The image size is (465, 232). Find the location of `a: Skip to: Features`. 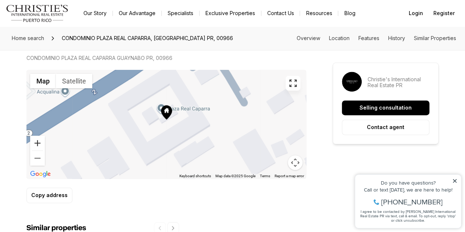

a: Skip to: Features is located at coordinates (369, 38).